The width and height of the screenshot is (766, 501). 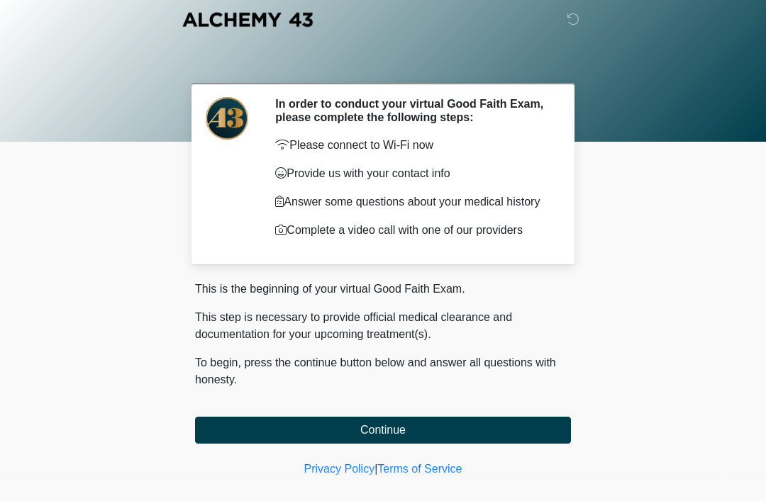 What do you see at coordinates (412, 202) in the screenshot?
I see `p: Answer some questions about your medical history` at bounding box center [412, 202].